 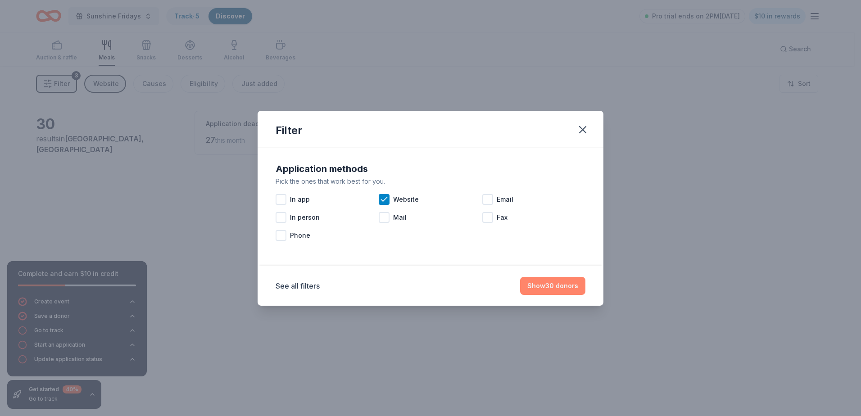 I want to click on div: Application methods, so click(x=431, y=169).